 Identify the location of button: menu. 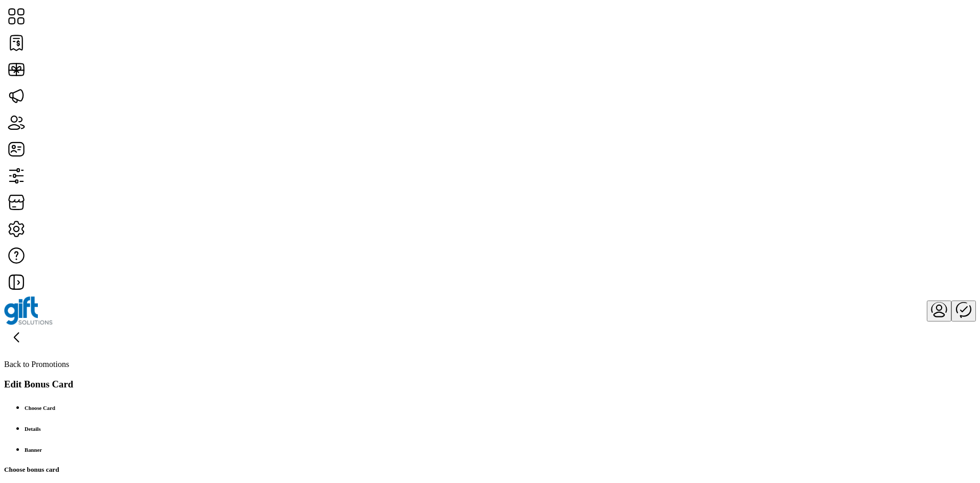
(939, 311).